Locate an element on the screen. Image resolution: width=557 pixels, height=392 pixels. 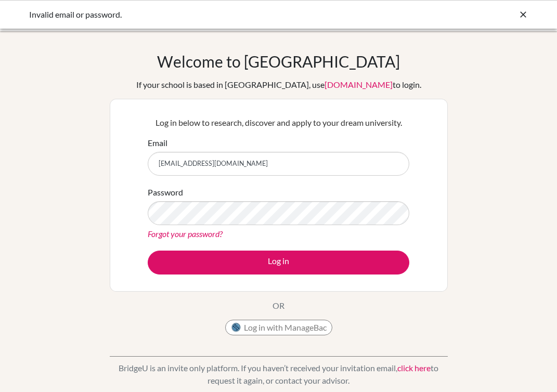
button: Log in with ManageBac is located at coordinates (279, 328).